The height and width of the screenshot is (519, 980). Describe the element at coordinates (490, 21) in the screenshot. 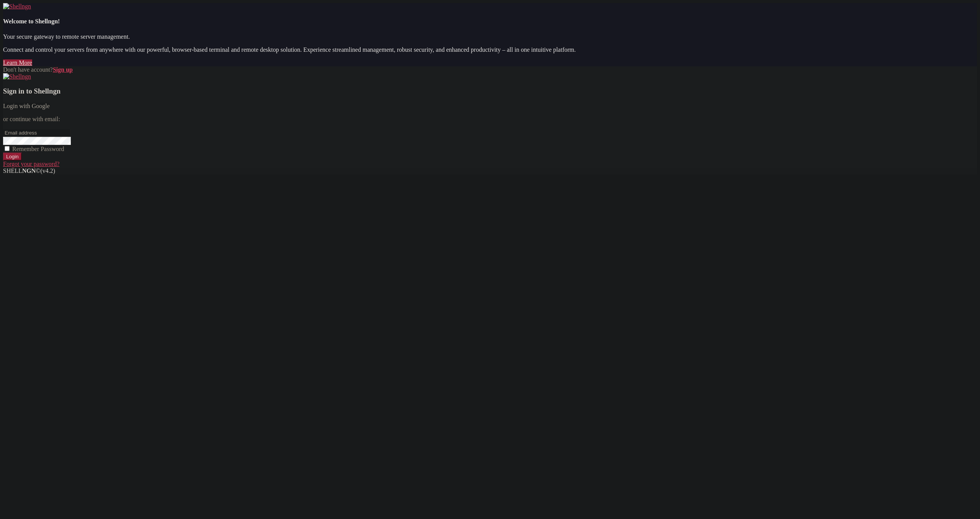

I see `h4: Welcome to Shellngn!` at that location.